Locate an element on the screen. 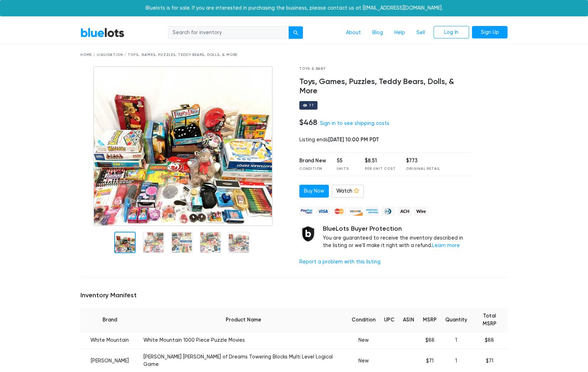  div: $8.51 is located at coordinates (380, 161).